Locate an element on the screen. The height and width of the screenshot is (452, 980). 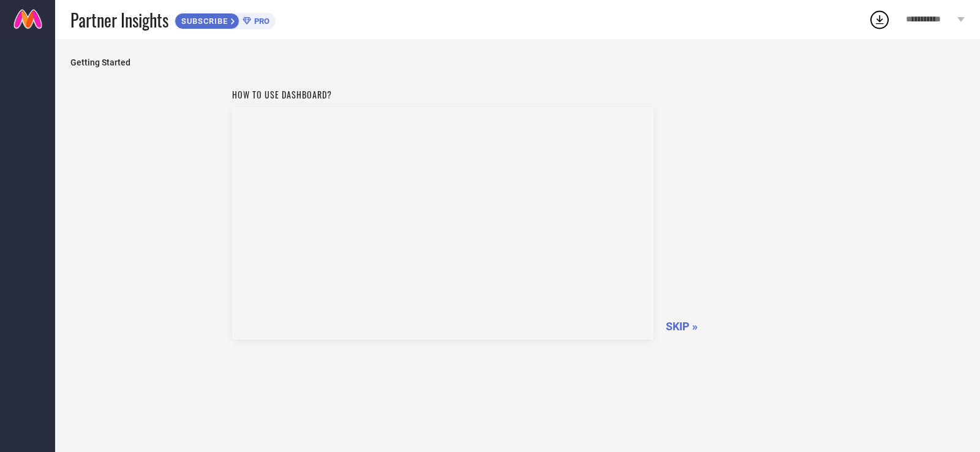
div: Open download list is located at coordinates (880, 20).